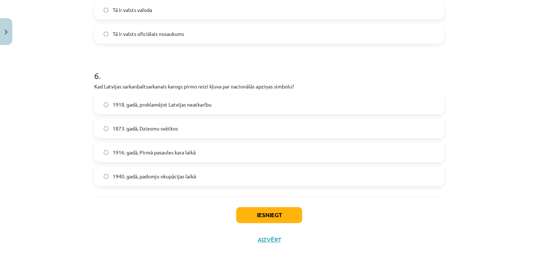  Describe the element at coordinates (132, 10) in the screenshot. I see `span: Tā ir valsts valoda` at that location.